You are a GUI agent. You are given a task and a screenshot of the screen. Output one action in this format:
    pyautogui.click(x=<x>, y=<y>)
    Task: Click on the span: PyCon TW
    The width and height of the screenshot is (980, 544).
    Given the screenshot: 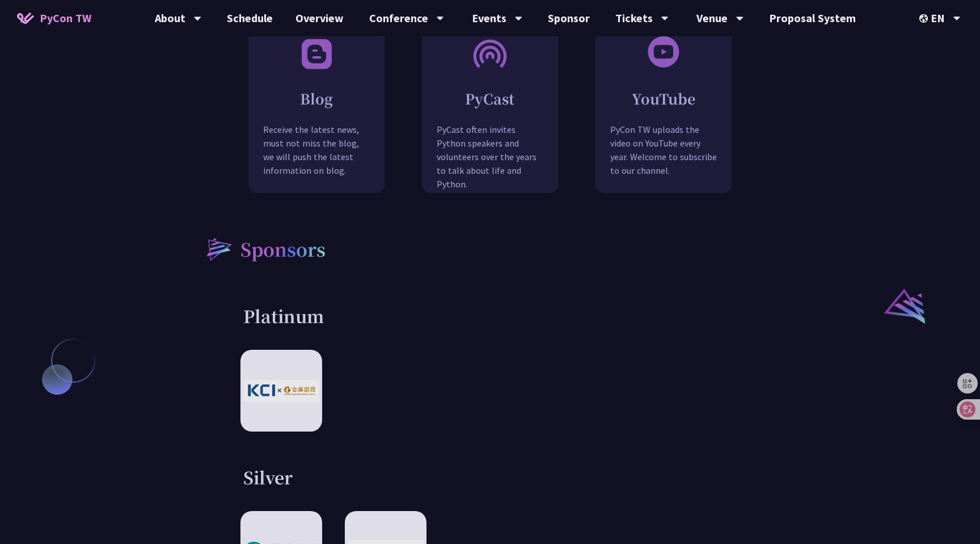 What is the action you would take?
    pyautogui.click(x=65, y=18)
    